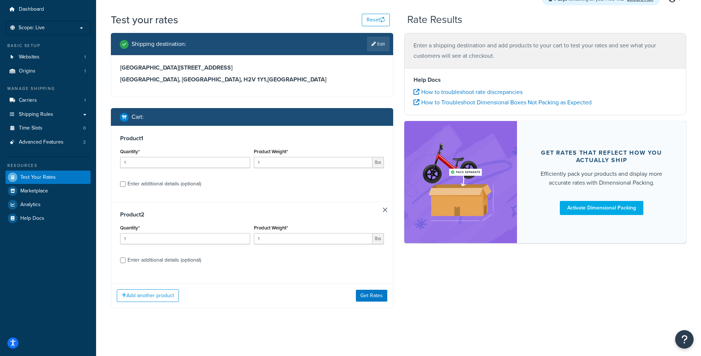 The image size is (701, 356). What do you see at coordinates (30, 204) in the screenshot?
I see `span: Analytics` at bounding box center [30, 204].